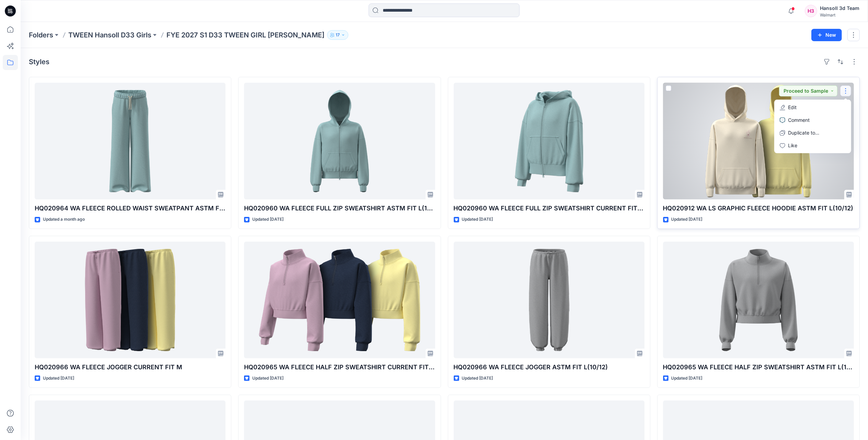  Describe the element at coordinates (811, 11) in the screenshot. I see `div: H3` at that location.